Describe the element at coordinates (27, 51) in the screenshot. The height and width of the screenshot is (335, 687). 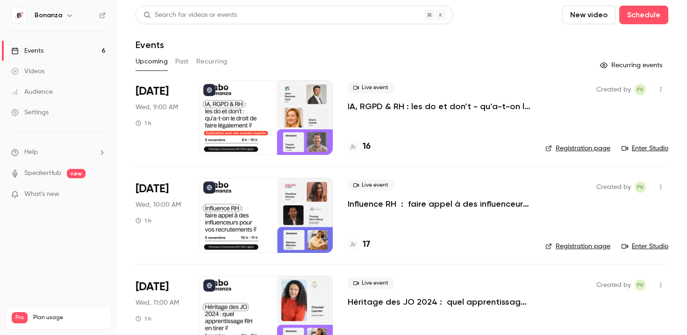
I see `div: Events` at that location.